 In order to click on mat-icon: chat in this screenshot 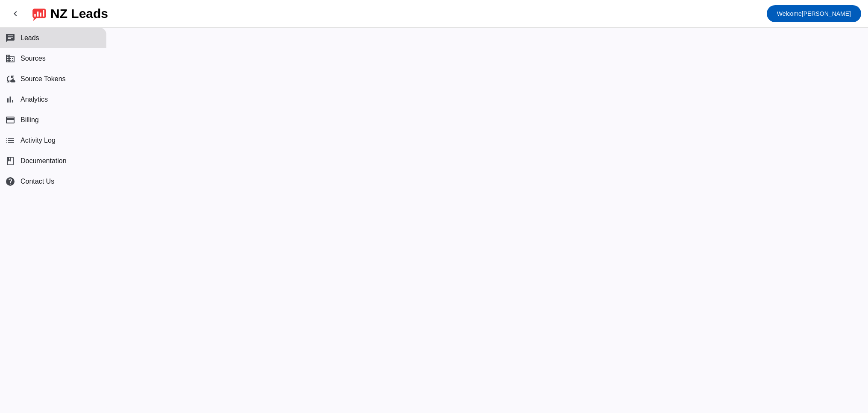, I will do `click(10, 38)`.